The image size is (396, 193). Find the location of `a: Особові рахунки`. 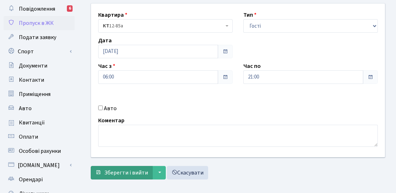

a: Особові рахунки is located at coordinates (39, 151).